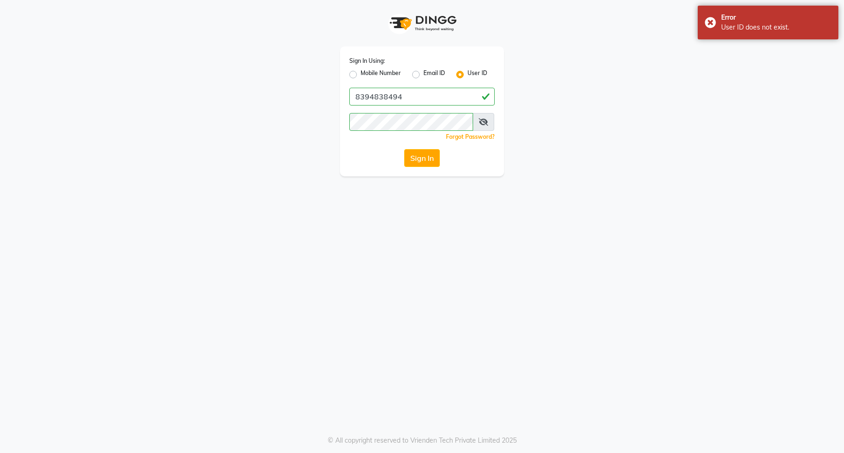 The image size is (844, 453). I want to click on label: Mobile Number, so click(381, 75).